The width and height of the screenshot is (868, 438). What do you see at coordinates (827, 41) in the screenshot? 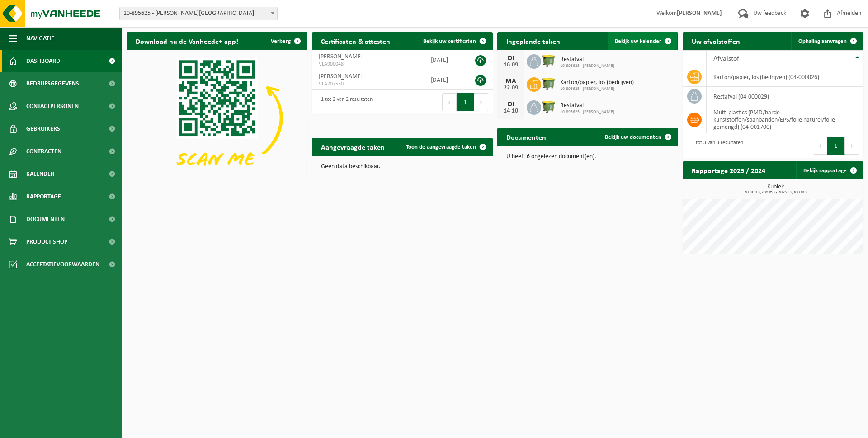
I see `a: Ophaling aanvragen` at bounding box center [827, 41].